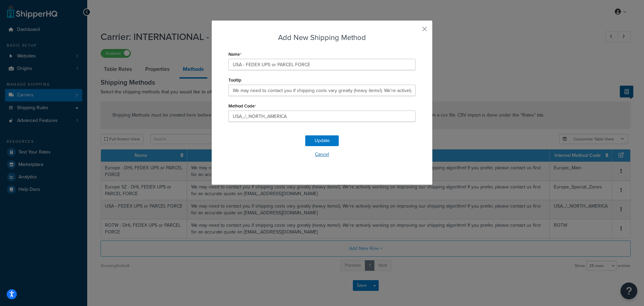 The width and height of the screenshot is (644, 306). I want to click on label: Tooltip, so click(235, 80).